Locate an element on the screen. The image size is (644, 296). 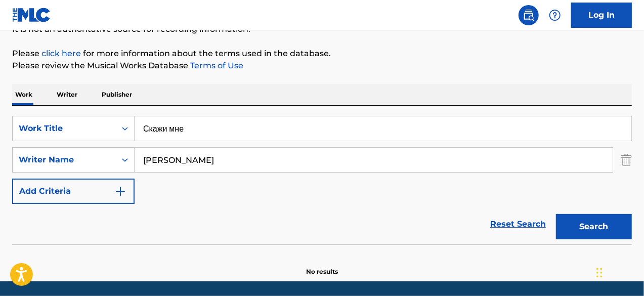
img: help is located at coordinates (555, 15).